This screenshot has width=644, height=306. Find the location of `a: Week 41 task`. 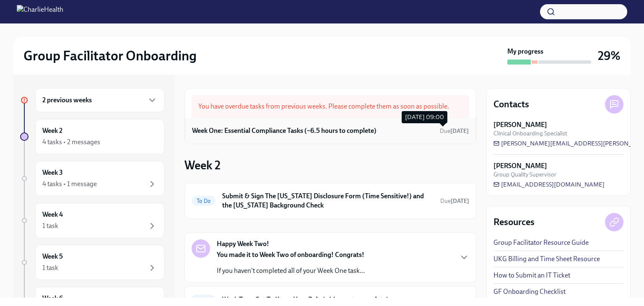

a: Week 41 task is located at coordinates (92, 221).